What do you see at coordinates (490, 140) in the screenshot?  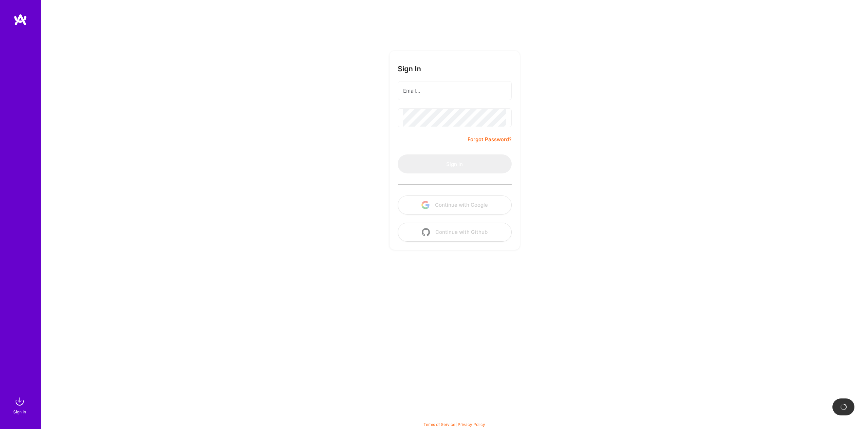 I see `a: Forgot Password?` at bounding box center [490, 140].